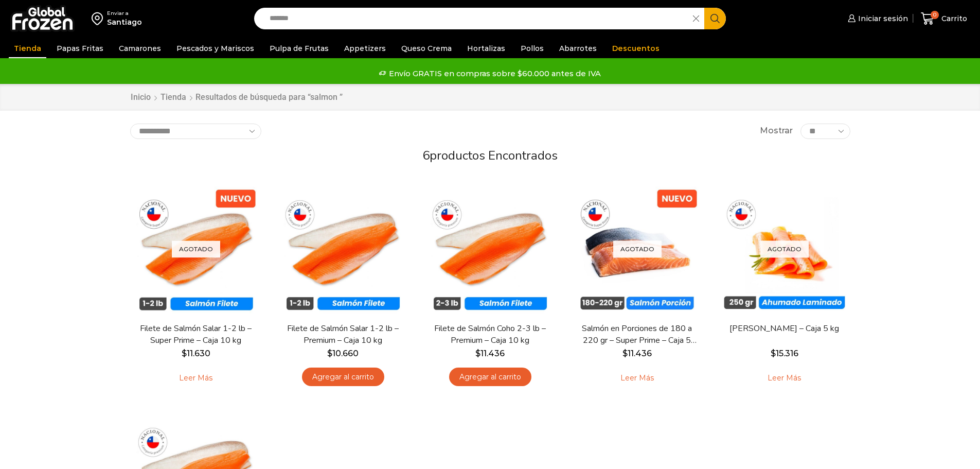 This screenshot has height=469, width=980. What do you see at coordinates (269, 96) in the screenshot?
I see `h1: Resultados de búsqueda para “salmon ”` at bounding box center [269, 96].